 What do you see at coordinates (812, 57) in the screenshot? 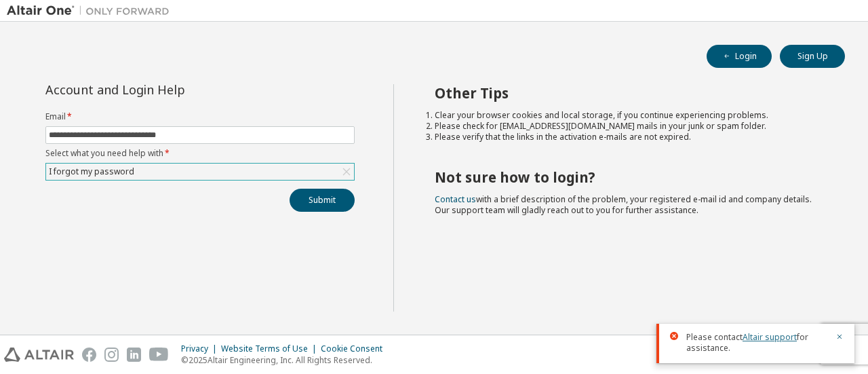
I see `button: Sign Up` at bounding box center [812, 57].